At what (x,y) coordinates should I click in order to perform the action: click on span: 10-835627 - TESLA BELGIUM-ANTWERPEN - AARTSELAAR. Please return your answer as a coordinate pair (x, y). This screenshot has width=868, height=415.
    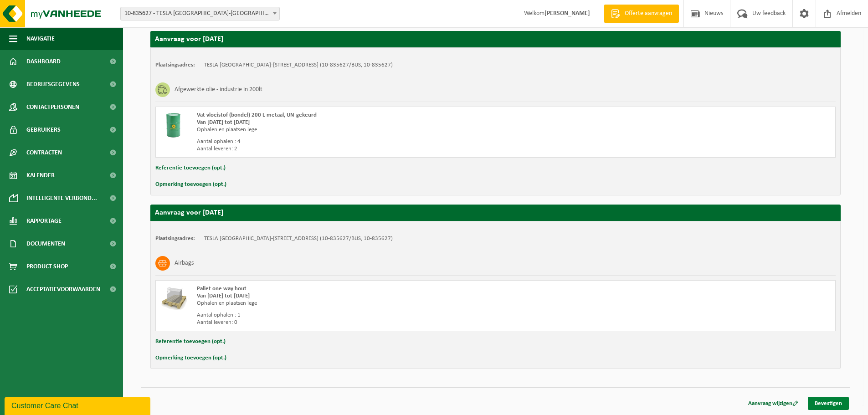
    Looking at the image, I should click on (200, 14).